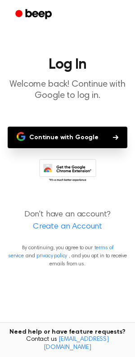  What do you see at coordinates (34, 14) in the screenshot?
I see `a: Beep` at bounding box center [34, 14].